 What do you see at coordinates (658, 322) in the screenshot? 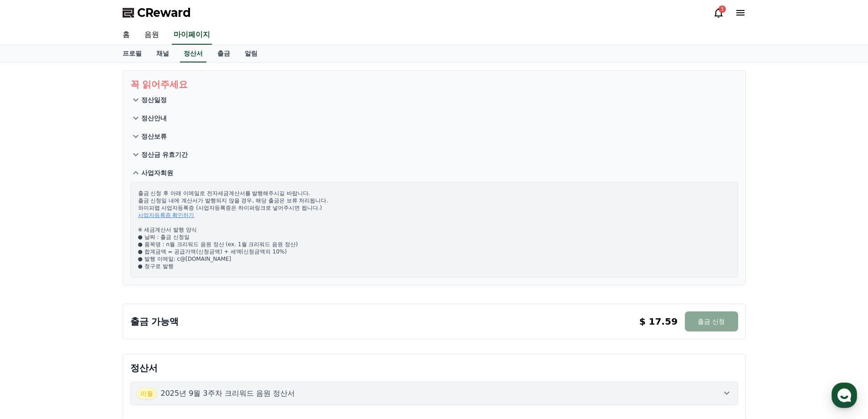
I see `p: $ 17.59` at bounding box center [658, 322].